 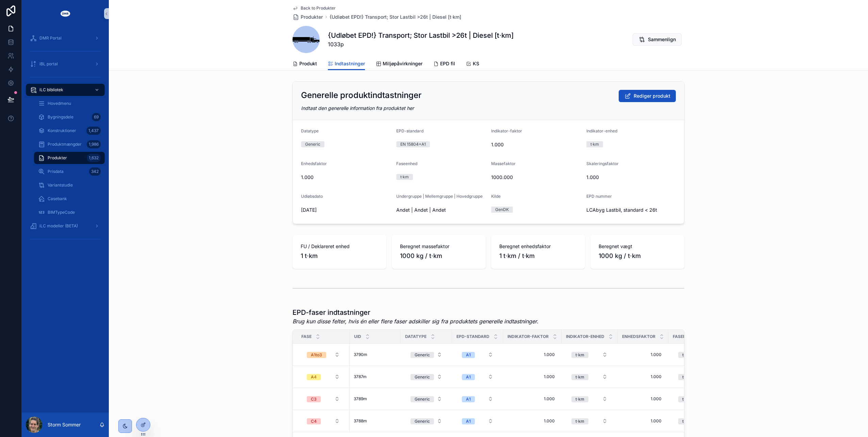 I want to click on span: Udløbsdato, so click(x=312, y=196).